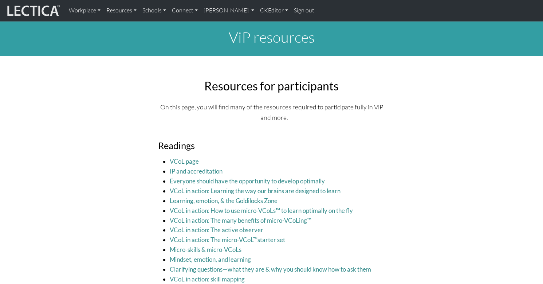 This screenshot has width=543, height=284. What do you see at coordinates (272, 145) in the screenshot?
I see `h3: Readings` at bounding box center [272, 145].